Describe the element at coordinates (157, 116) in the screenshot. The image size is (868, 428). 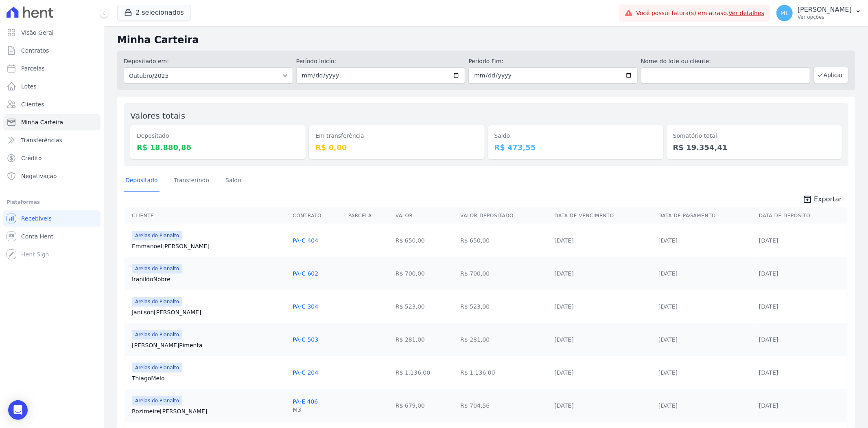
I see `label: Valores totais` at that location.